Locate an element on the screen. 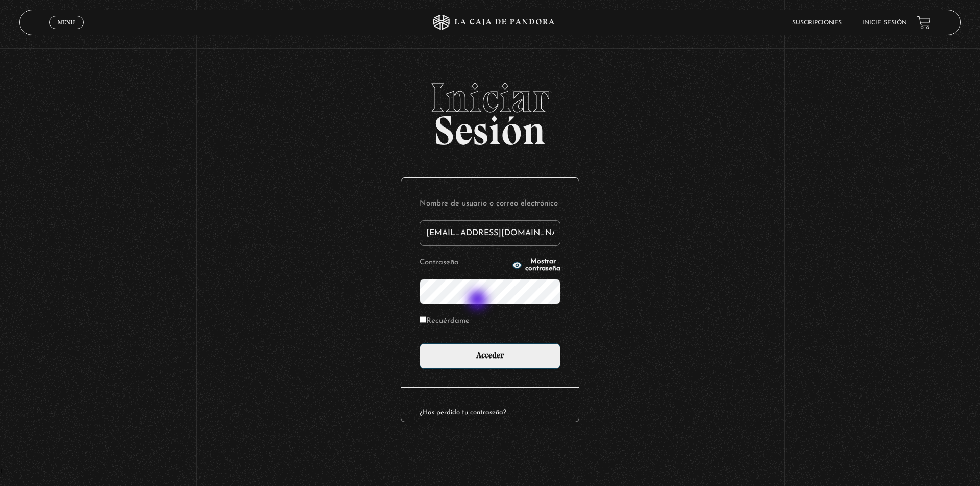 Image resolution: width=980 pixels, height=486 pixels. span: Menu is located at coordinates (66, 23).